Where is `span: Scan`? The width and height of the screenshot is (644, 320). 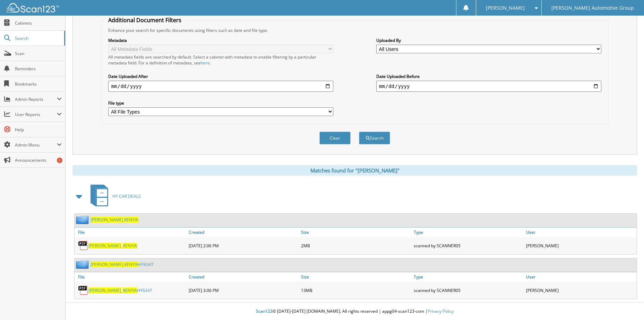
span: Scan is located at coordinates (38, 54).